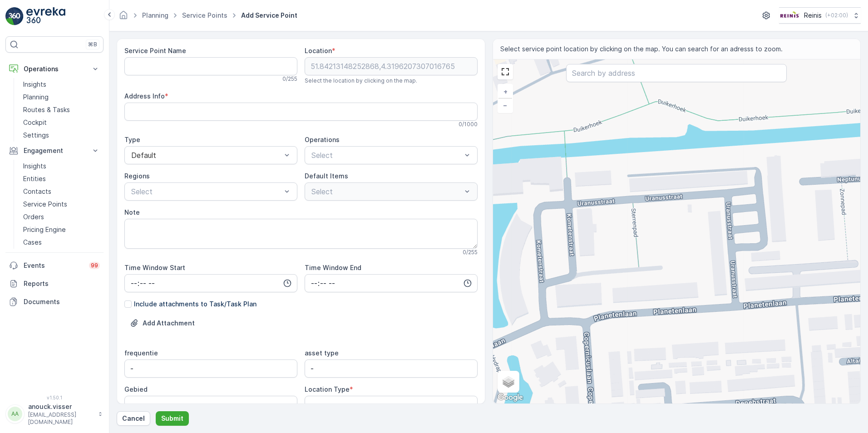 This screenshot has width=868, height=433. I want to click on a: Routes & Tasks, so click(61, 110).